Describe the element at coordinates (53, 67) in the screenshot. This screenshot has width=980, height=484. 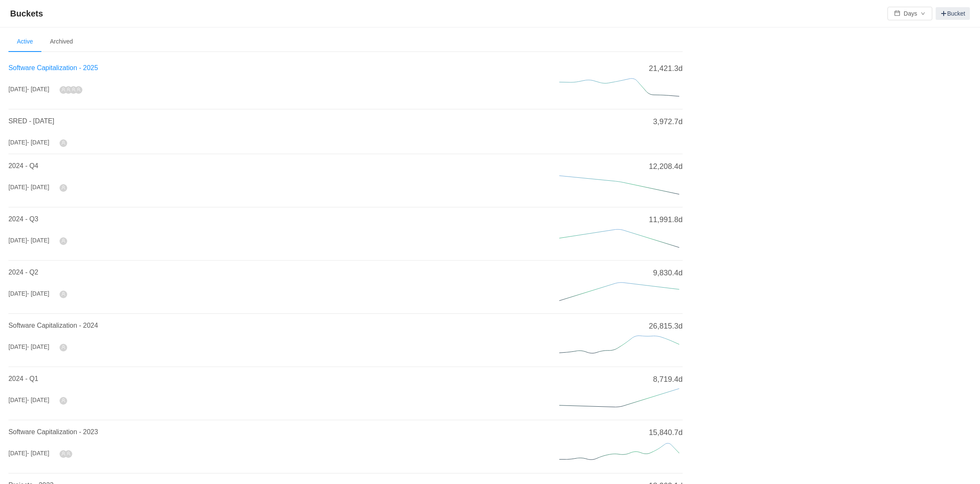
I see `a: Software Capitalization - 2025` at that location.